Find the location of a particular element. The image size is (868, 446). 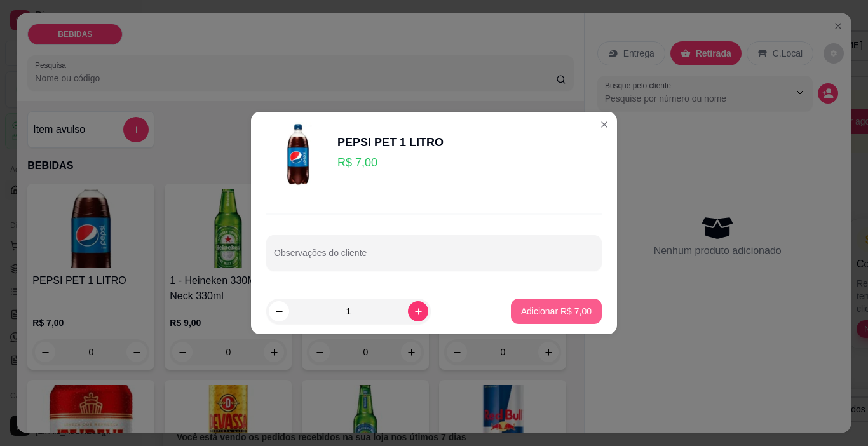

button: increase-product-quantity is located at coordinates (418, 311).